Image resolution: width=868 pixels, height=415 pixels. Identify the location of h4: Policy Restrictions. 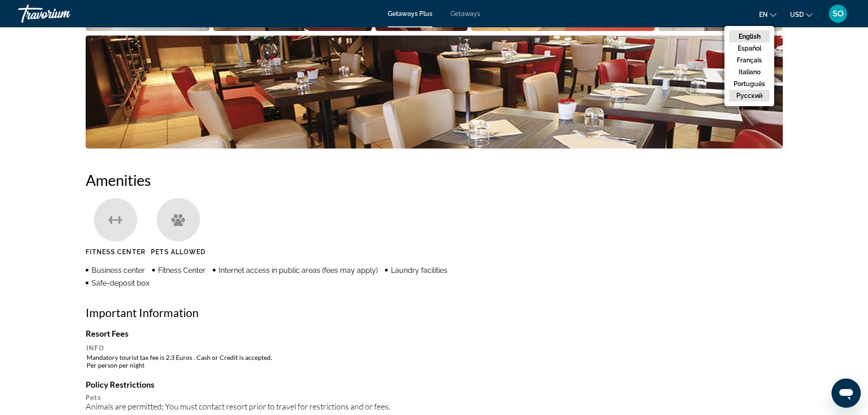
(434, 385).